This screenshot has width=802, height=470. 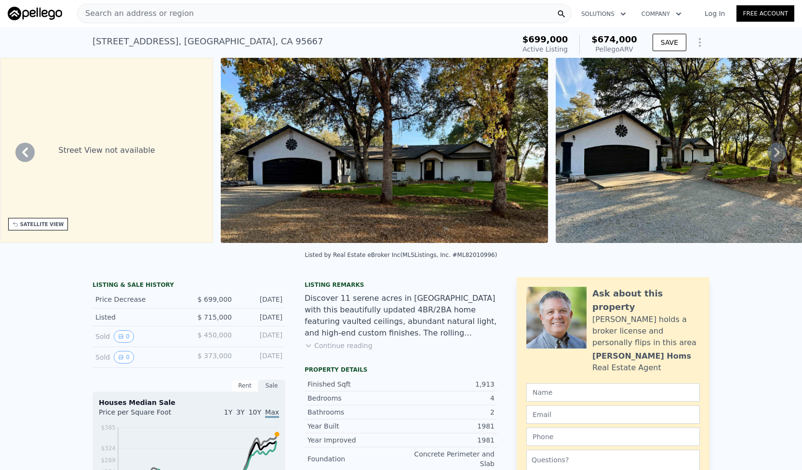 What do you see at coordinates (214, 317) in the screenshot?
I see `span: $ 715,000` at bounding box center [214, 317].